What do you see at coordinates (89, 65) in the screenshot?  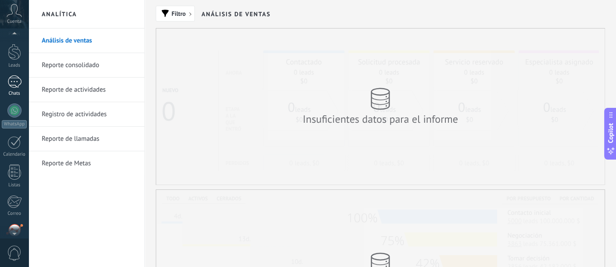 I see `a: Reporte consolidado` at bounding box center [89, 65].